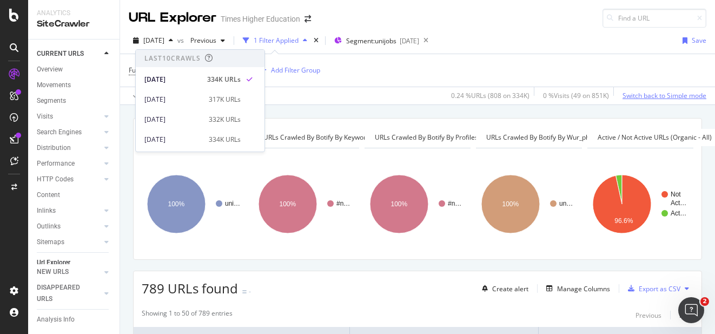  What do you see at coordinates (69, 54) in the screenshot?
I see `a: CURRENT URLS` at bounding box center [69, 54].